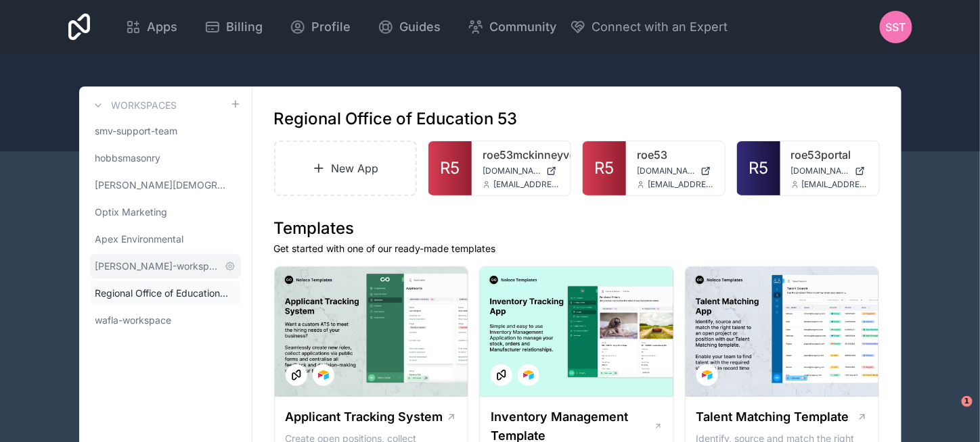  I want to click on span: wafla-workspace, so click(133, 321).